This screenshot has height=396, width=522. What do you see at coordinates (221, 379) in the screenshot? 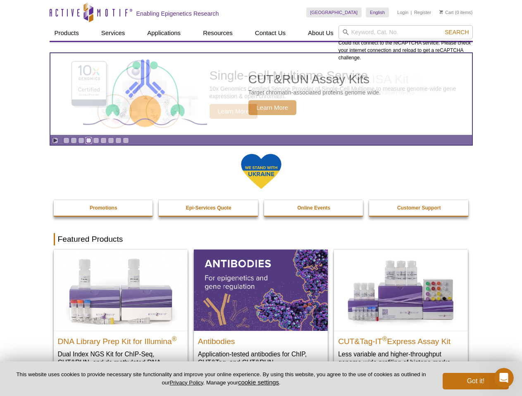
I see `p: This website uses cookies to provide necessary site functionality and improve your online experie...` at bounding box center [221, 379].